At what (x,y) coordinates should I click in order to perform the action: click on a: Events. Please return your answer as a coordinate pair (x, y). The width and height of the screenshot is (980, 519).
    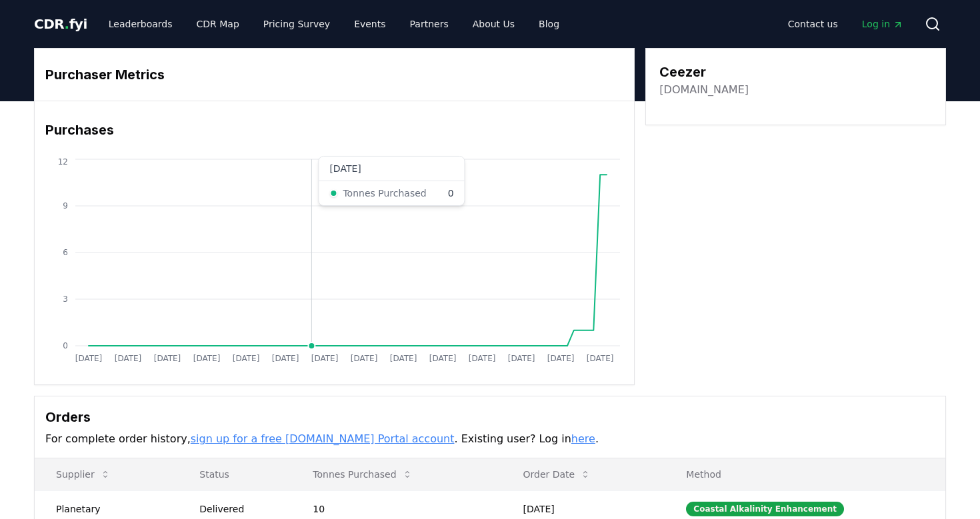
    Looking at the image, I should click on (369, 24).